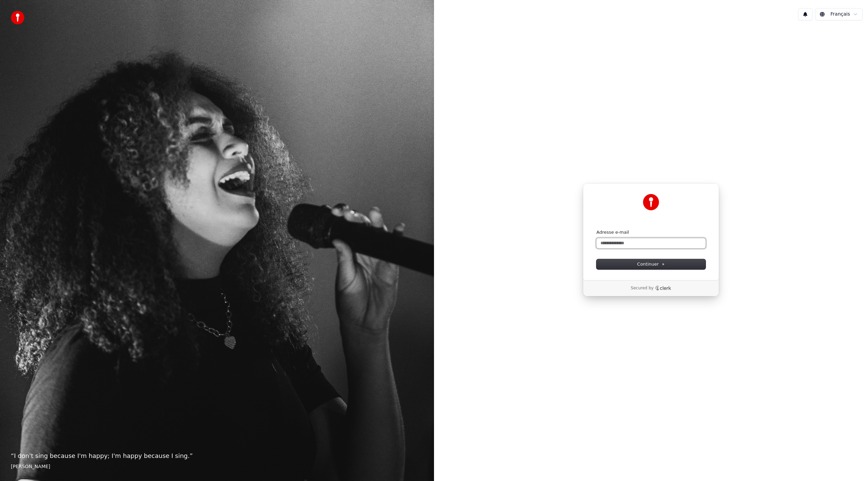  I want to click on p: Secured by, so click(642, 288).